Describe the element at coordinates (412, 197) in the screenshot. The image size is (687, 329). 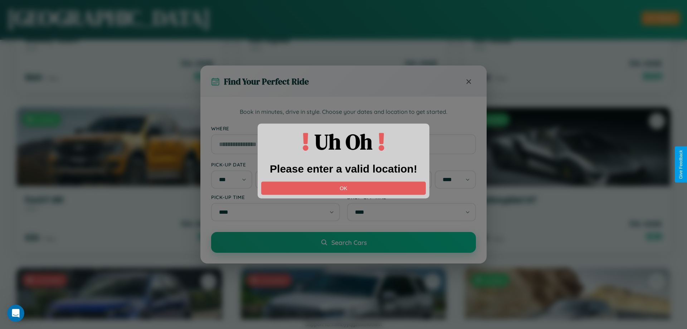
I see `label: Drop-off Time` at that location.